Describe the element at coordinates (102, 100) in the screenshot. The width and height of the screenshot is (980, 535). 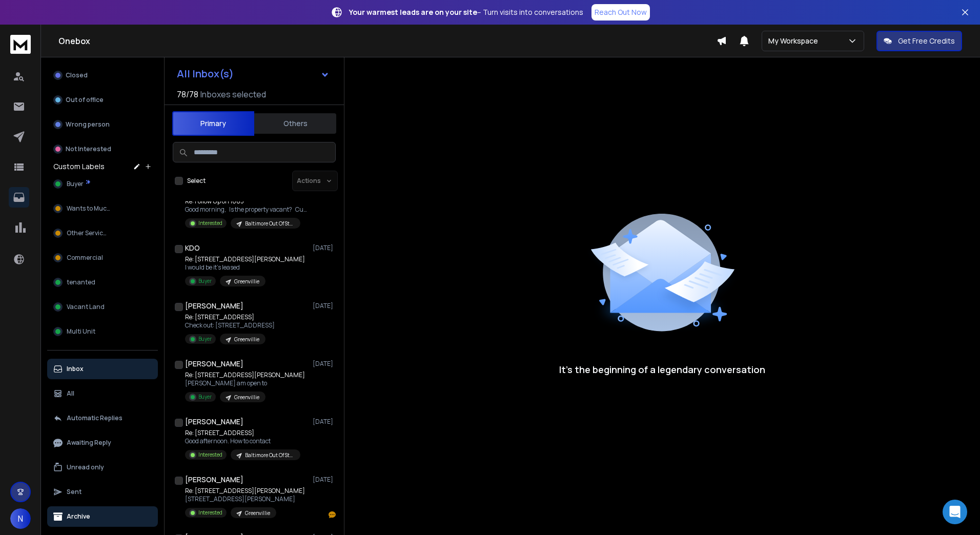
I see `button: Out of office` at that location.